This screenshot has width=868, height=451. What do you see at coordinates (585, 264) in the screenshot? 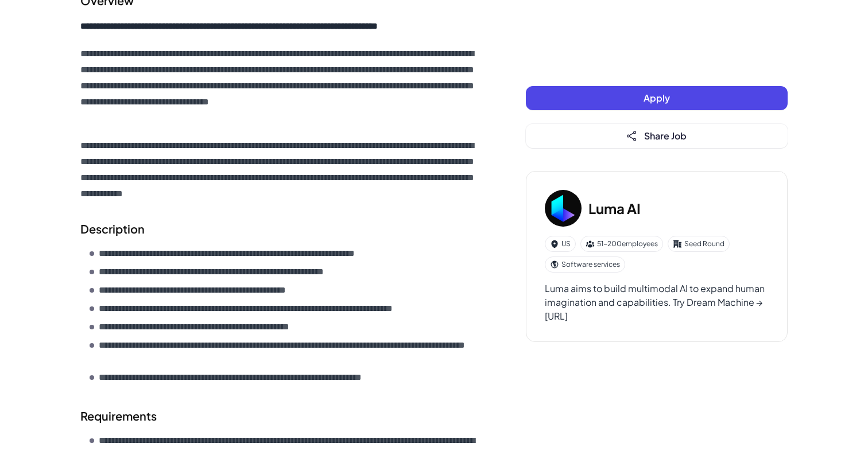
I see `div: Software services` at bounding box center [585, 264].